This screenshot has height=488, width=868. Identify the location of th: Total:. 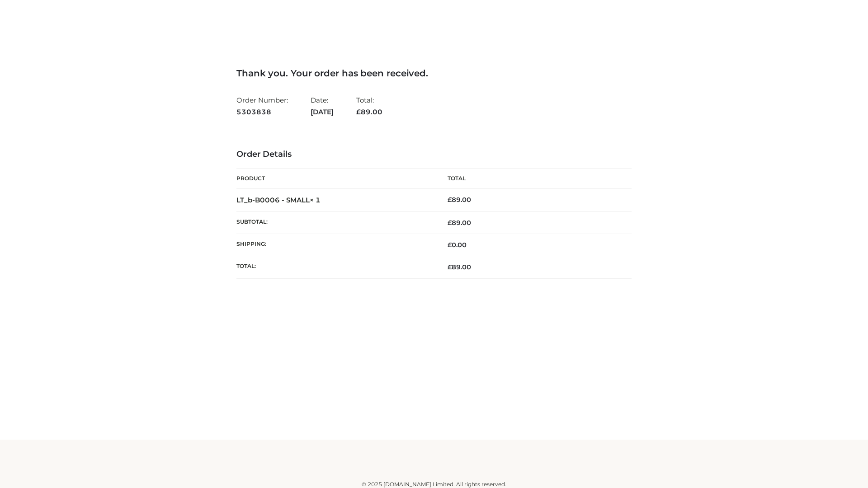
(335, 267).